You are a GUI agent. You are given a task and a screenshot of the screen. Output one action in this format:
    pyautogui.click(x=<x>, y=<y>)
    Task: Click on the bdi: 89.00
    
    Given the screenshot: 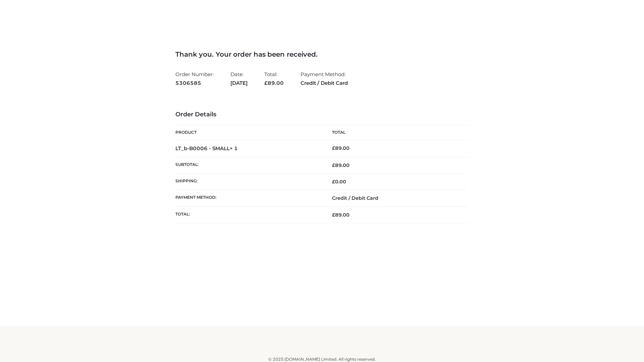 What is the action you would take?
    pyautogui.click(x=341, y=148)
    